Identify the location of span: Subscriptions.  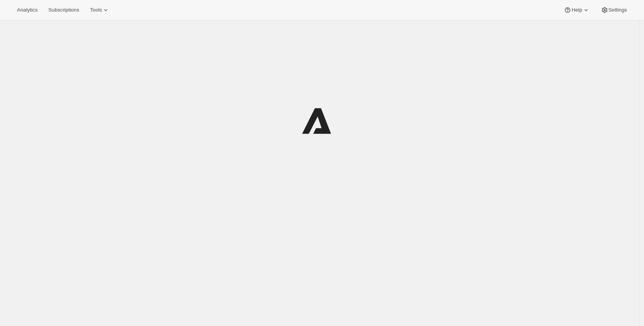
(64, 10).